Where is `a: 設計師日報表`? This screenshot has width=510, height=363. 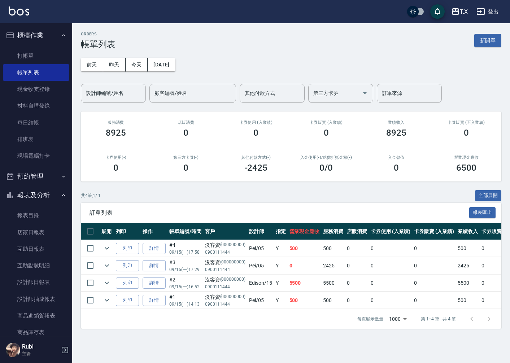 a: 設計師日報表 is located at coordinates (36, 282).